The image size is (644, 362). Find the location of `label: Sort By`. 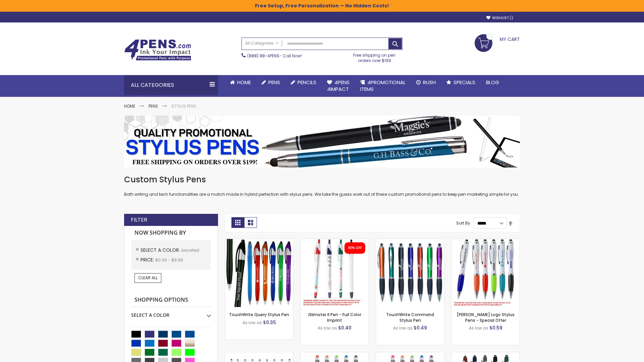

label: Sort By is located at coordinates (463, 223).